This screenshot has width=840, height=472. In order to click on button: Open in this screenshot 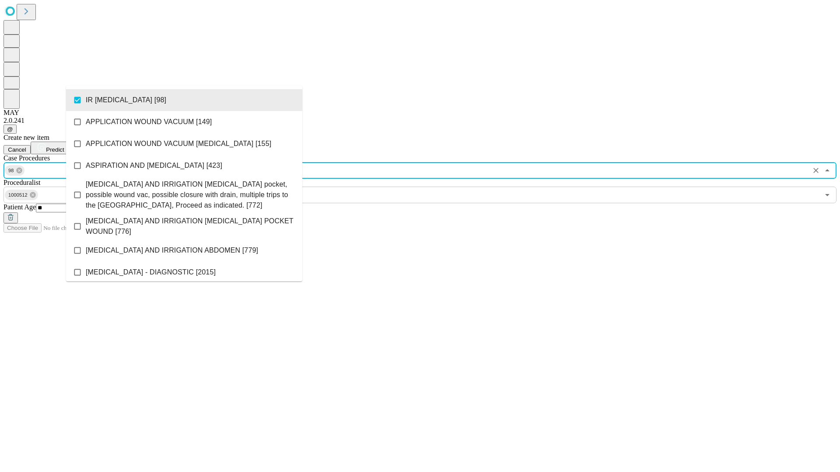, I will do `click(827, 195)`.